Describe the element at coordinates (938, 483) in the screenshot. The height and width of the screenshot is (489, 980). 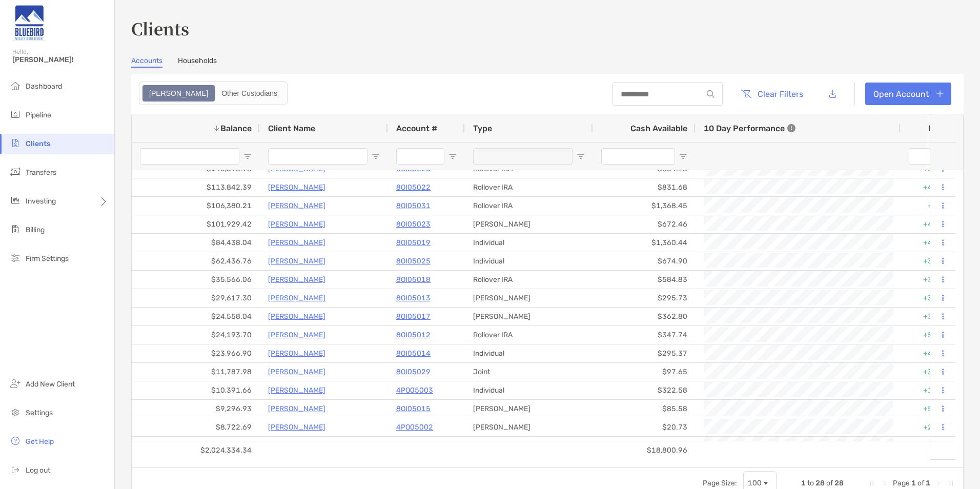
I see `div: Next Page` at that location.